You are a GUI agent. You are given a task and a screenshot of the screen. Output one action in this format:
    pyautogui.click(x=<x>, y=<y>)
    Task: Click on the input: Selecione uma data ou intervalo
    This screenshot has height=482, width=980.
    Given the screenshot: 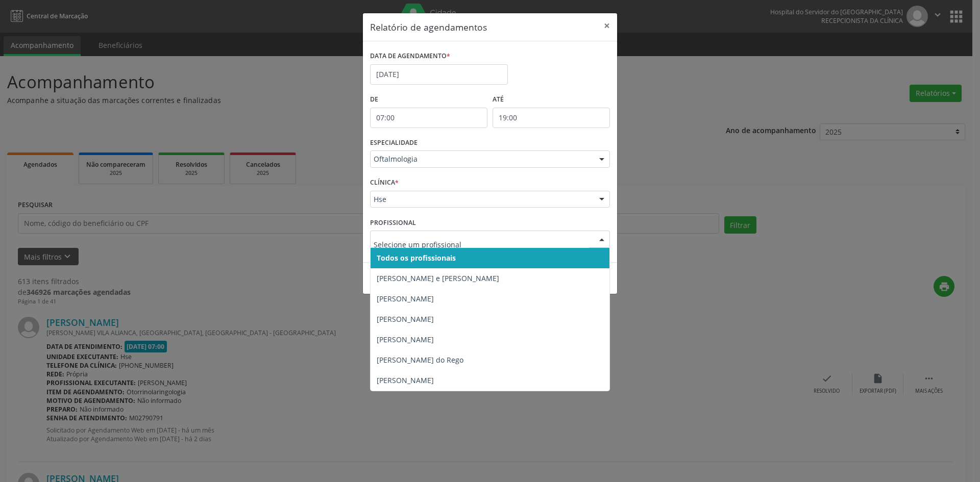 What is the action you would take?
    pyautogui.click(x=439, y=74)
    